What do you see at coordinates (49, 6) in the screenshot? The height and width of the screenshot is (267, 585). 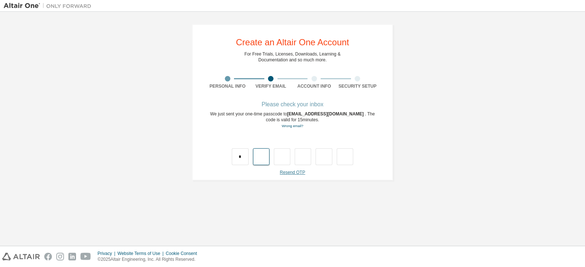 I see `img: Altair One` at bounding box center [49, 6].